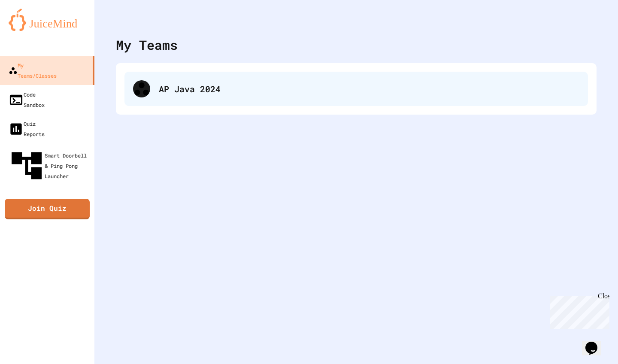  Describe the element at coordinates (50, 166) in the screenshot. I see `div: Smart Doorbell & Ping Pong Launcher` at that location.